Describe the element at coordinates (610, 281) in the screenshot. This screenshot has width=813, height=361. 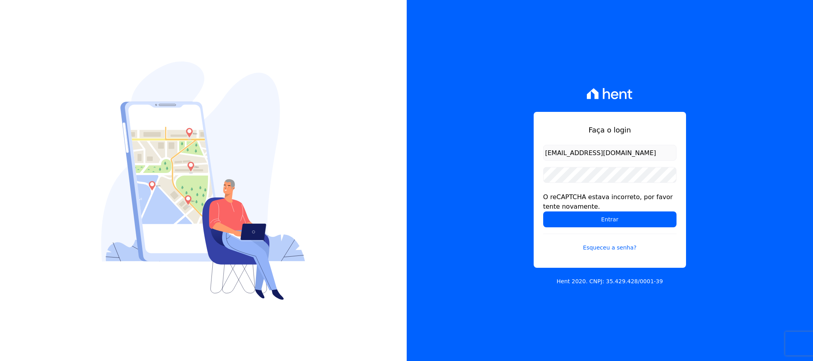
I see `p: Hent 2020. CNPJ: 35.429.428/0001-39` at that location.